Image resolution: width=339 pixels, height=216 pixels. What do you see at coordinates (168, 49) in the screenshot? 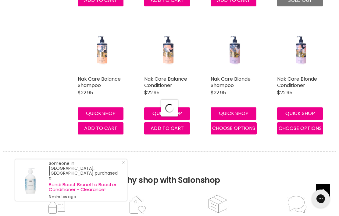
I see `img: Nak Care Balance Conditioner` at bounding box center [168, 49].